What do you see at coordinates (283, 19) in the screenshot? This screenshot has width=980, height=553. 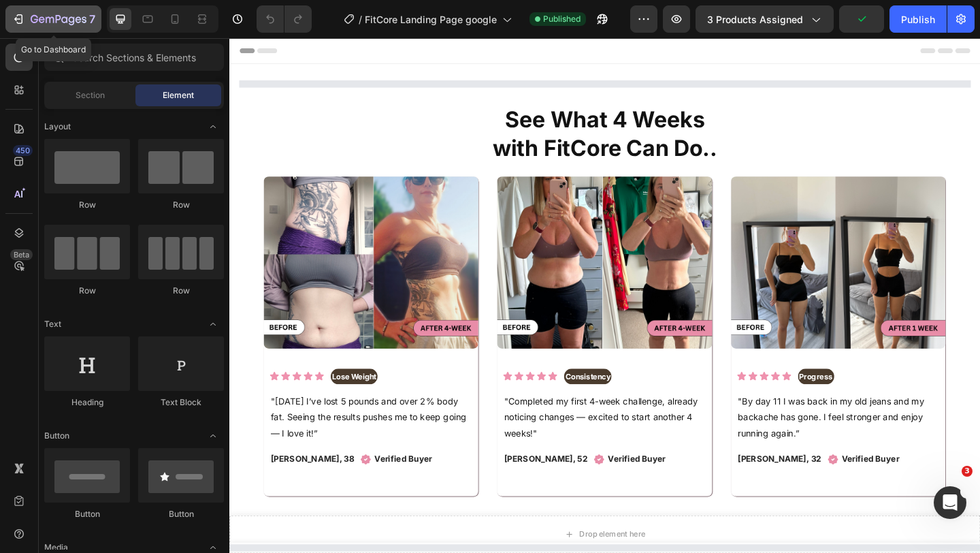 I see `div: Undo/Redo` at bounding box center [283, 19].